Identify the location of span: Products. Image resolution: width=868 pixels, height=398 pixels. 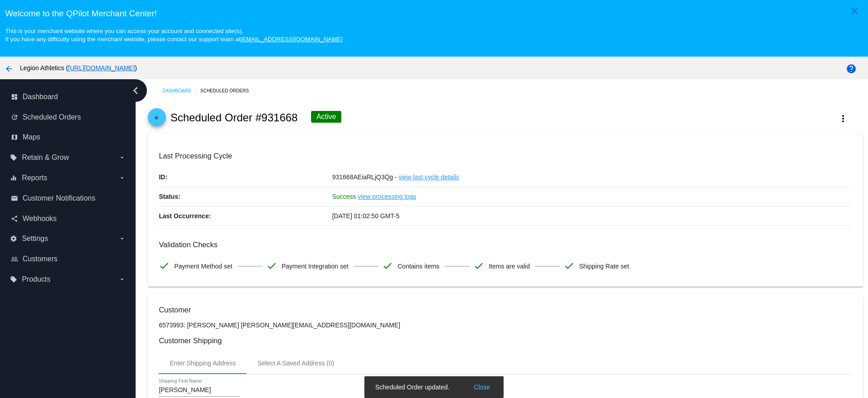
(36, 279).